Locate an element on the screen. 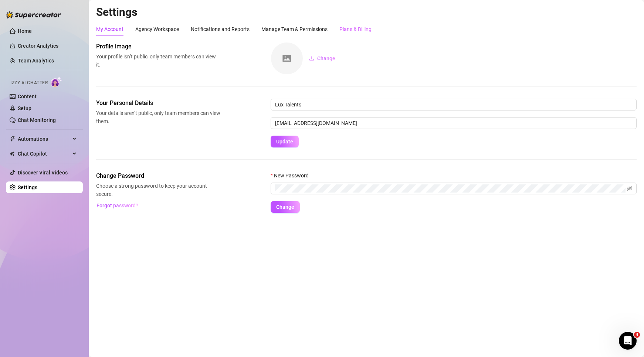  div: Manage Team & Permissions is located at coordinates (294, 29).